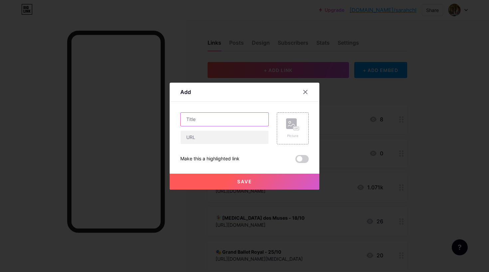  What do you see at coordinates (210, 159) in the screenshot?
I see `div: Make this a highlighted link` at bounding box center [210, 159].